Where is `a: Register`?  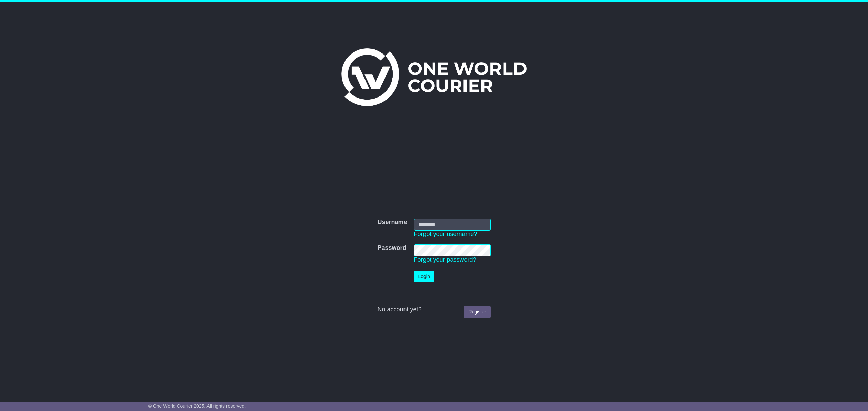 a: Register is located at coordinates (477, 312).